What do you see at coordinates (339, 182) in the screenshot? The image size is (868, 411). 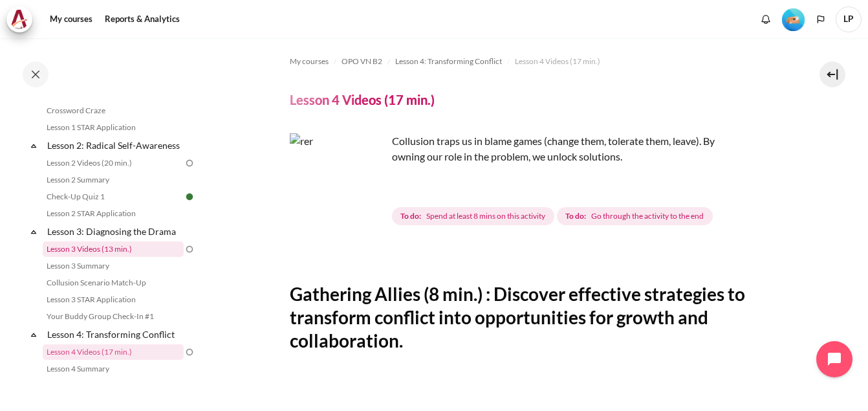 I see `img: rer` at bounding box center [339, 182].